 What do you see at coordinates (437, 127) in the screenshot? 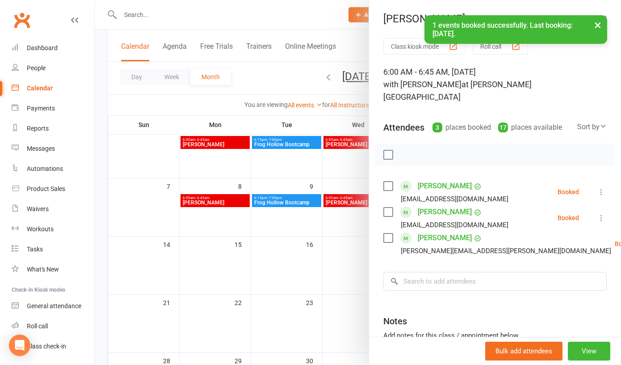
I see `div: 3` at bounding box center [437, 127].